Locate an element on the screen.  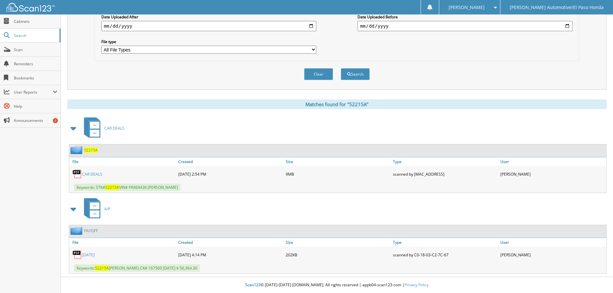
div: 202KB is located at coordinates (338, 255).